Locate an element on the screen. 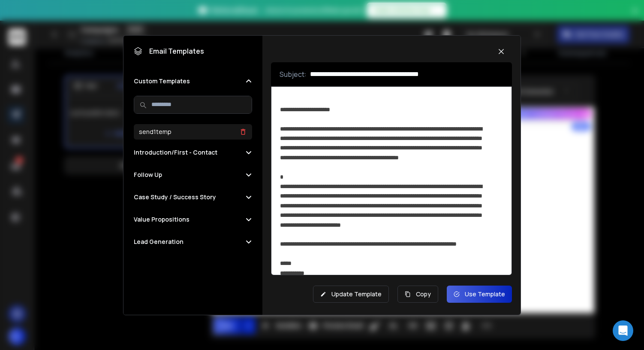 Image resolution: width=644 pixels, height=350 pixels. button: Value Propositions is located at coordinates (193, 219).